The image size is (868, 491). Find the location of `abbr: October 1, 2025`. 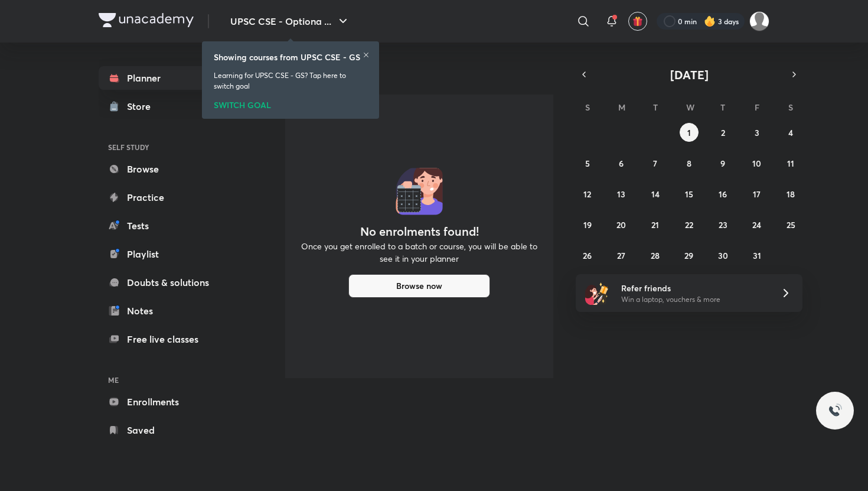

abbr: October 1, 2025 is located at coordinates (689, 133).